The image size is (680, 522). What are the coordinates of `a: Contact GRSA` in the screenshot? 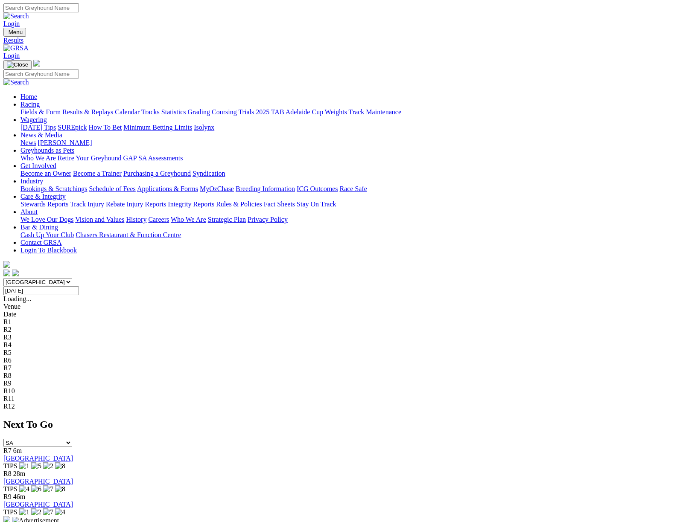 It's located at (41, 242).